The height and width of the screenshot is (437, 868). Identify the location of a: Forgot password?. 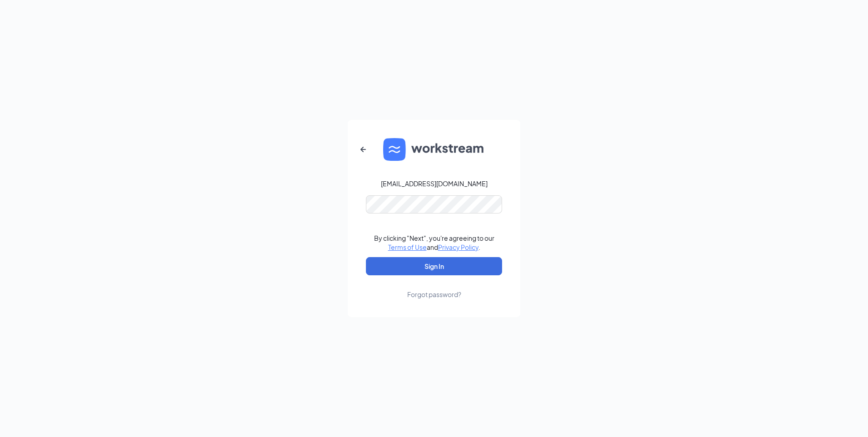
(434, 287).